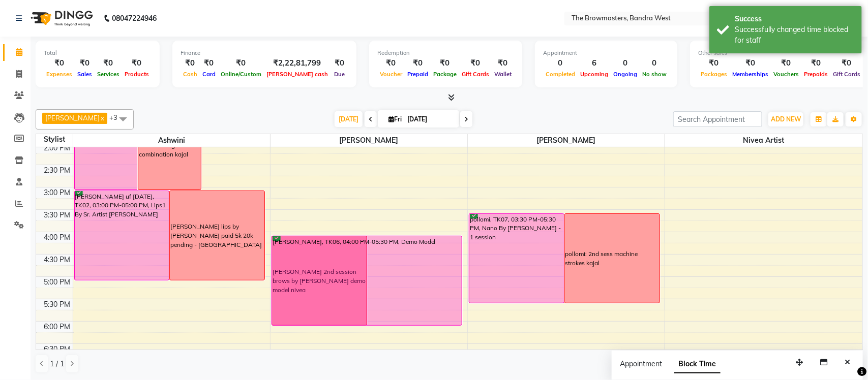 The image size is (868, 380). I want to click on span: Fri, so click(395, 119).